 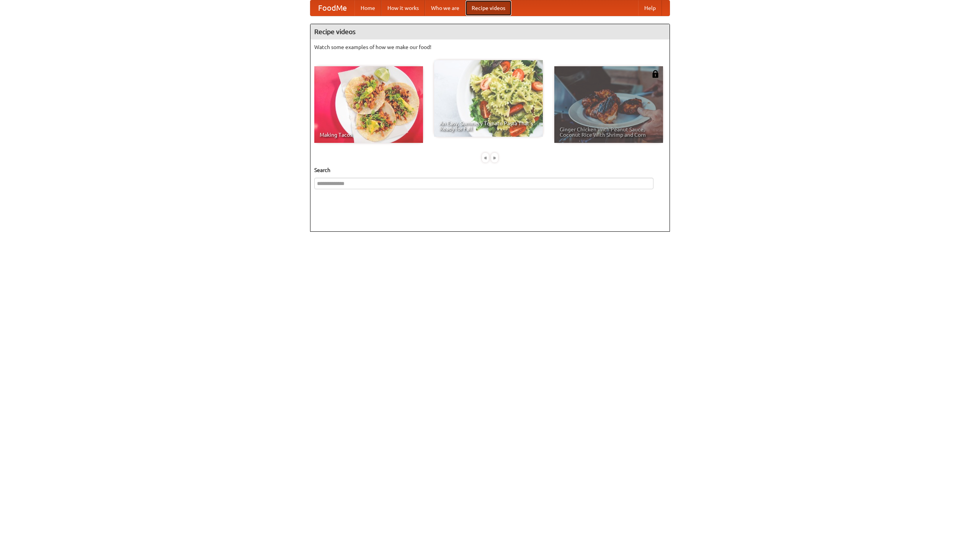 I want to click on a: How it works, so click(x=403, y=8).